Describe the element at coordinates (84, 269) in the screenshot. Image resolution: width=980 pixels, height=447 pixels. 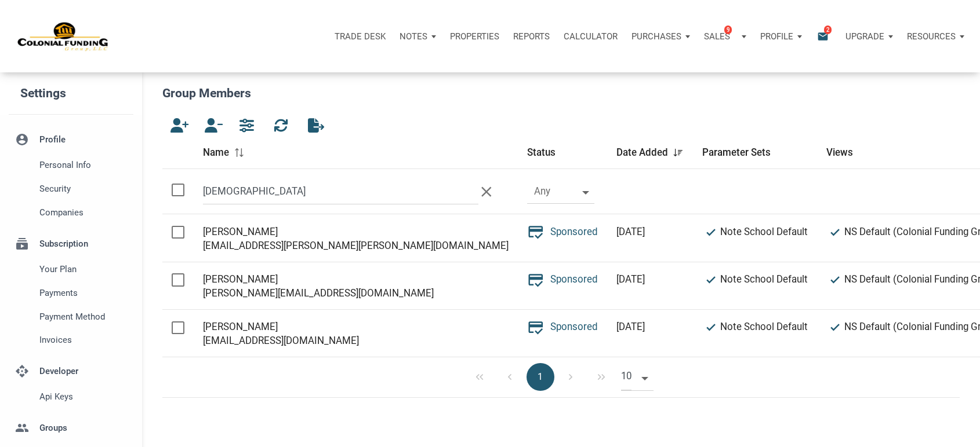
I see `span: Your plan` at that location.